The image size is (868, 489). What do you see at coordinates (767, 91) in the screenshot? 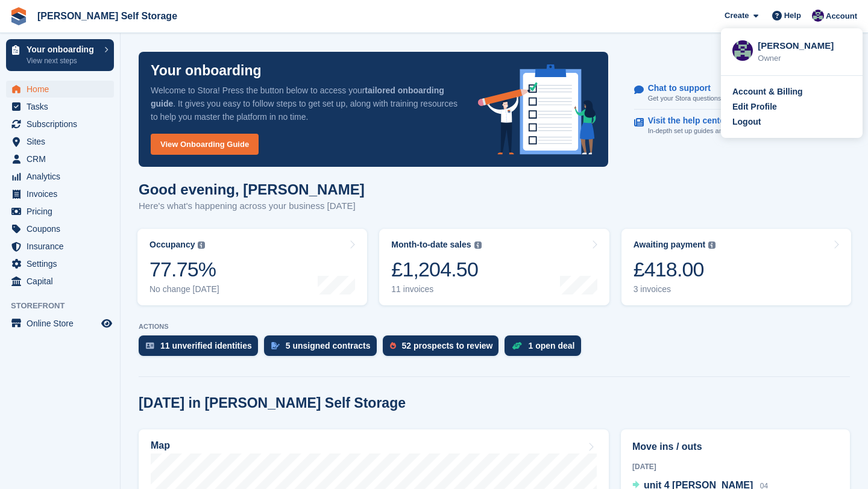
I see `div: Account & Billing` at bounding box center [767, 91].